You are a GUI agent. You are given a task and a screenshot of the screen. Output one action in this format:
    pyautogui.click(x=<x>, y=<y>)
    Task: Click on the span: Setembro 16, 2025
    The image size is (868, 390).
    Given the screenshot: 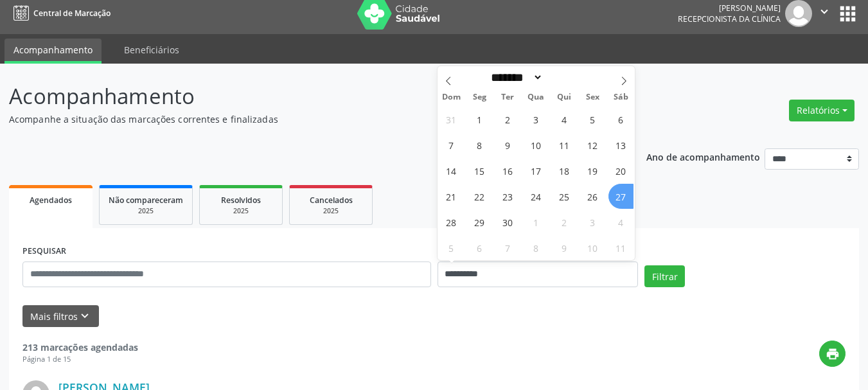 What is the action you would take?
    pyautogui.click(x=508, y=171)
    